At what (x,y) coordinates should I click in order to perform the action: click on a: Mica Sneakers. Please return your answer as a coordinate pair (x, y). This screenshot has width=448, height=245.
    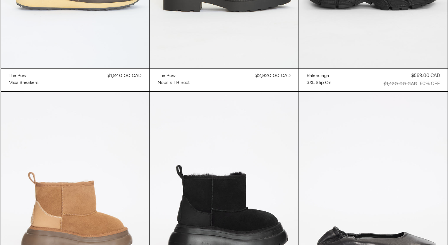
    Looking at the image, I should click on (24, 83).